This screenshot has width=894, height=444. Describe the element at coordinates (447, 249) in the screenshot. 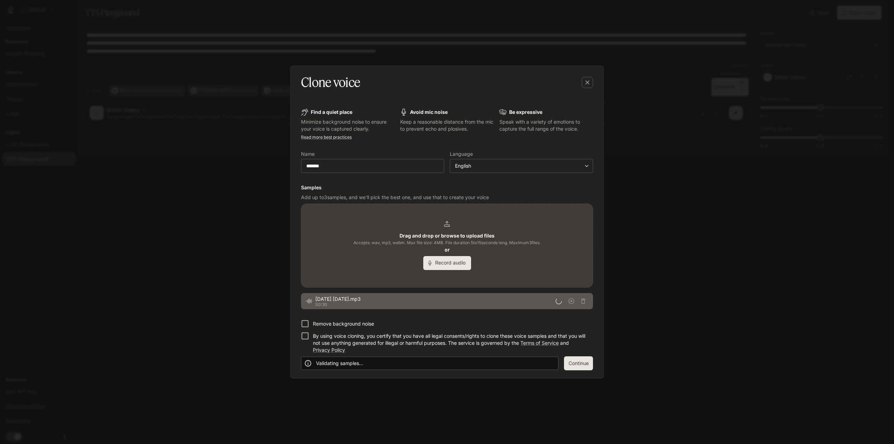

I see `b: or` at that location.